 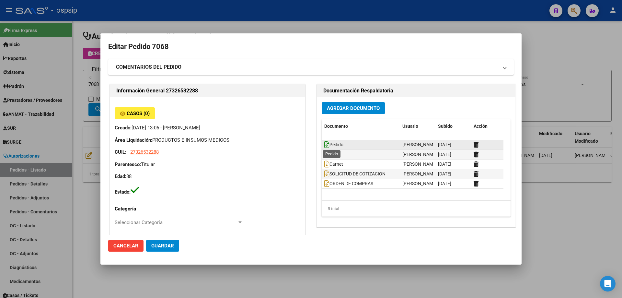 I want to click on span: Documento, so click(x=336, y=126).